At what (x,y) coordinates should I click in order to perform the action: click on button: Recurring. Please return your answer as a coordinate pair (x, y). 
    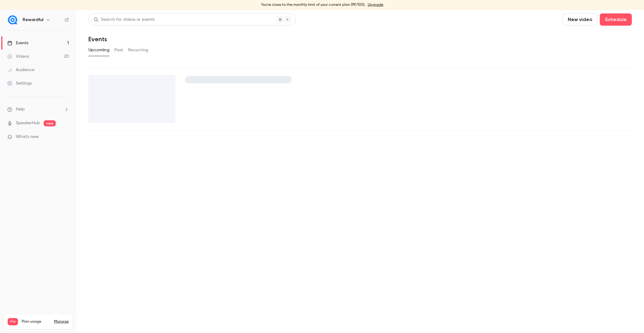
    Looking at the image, I should click on (138, 50).